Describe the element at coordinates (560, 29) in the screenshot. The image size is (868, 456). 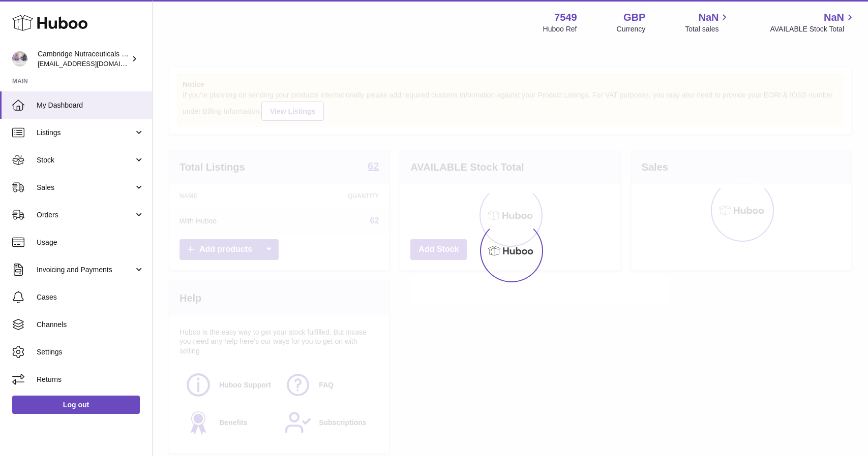
I see `div: Huboo Ref` at that location.